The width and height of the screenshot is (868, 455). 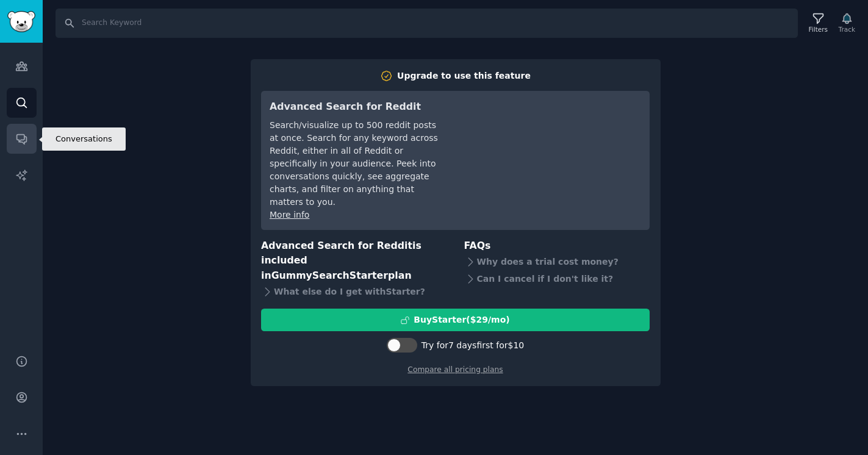 What do you see at coordinates (289, 215) in the screenshot?
I see `a: More info` at bounding box center [289, 215].